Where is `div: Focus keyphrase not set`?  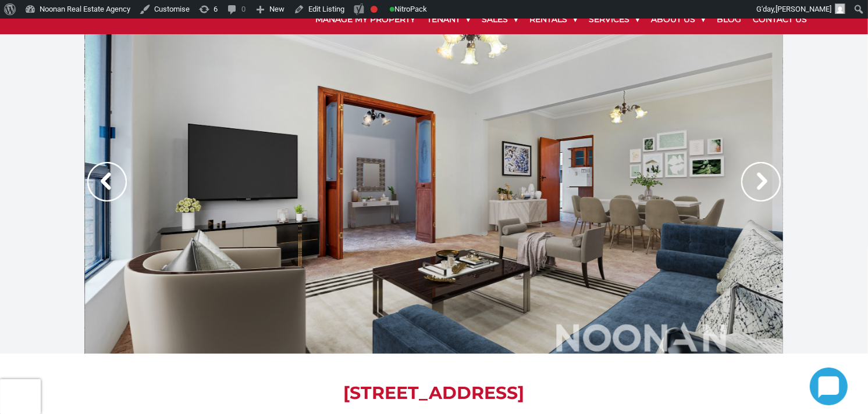 div: Focus keyphrase not set is located at coordinates (374, 9).